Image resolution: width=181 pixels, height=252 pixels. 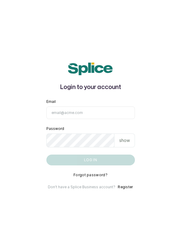 What do you see at coordinates (90, 175) in the screenshot?
I see `button: Forgot password?` at bounding box center [90, 175].